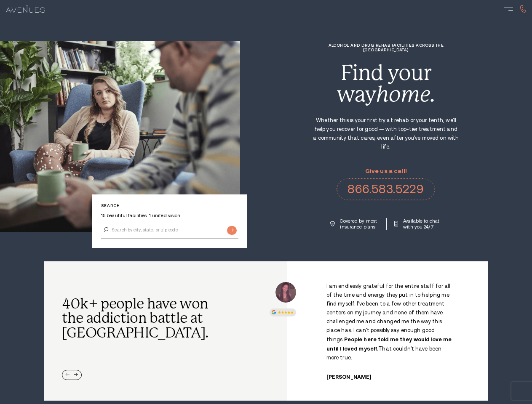  What do you see at coordinates (386, 134) in the screenshot?
I see `p: Whether this is your first try at rehab or your tenth, we'll help you recover for good — with top...` at bounding box center [386, 134].